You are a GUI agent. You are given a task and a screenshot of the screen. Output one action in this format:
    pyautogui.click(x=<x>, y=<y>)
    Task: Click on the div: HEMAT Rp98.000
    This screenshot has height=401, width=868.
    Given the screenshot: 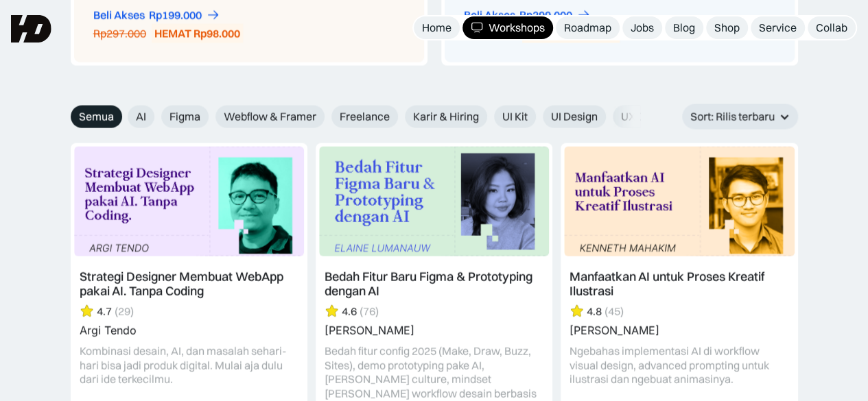 What is the action you would take?
    pyautogui.click(x=197, y=34)
    